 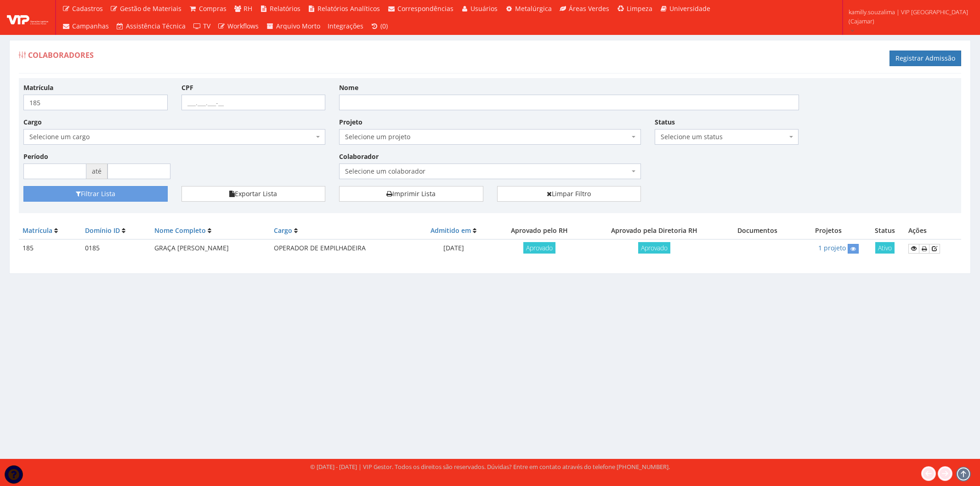 I want to click on span: Arquivo Morto, so click(x=298, y=26).